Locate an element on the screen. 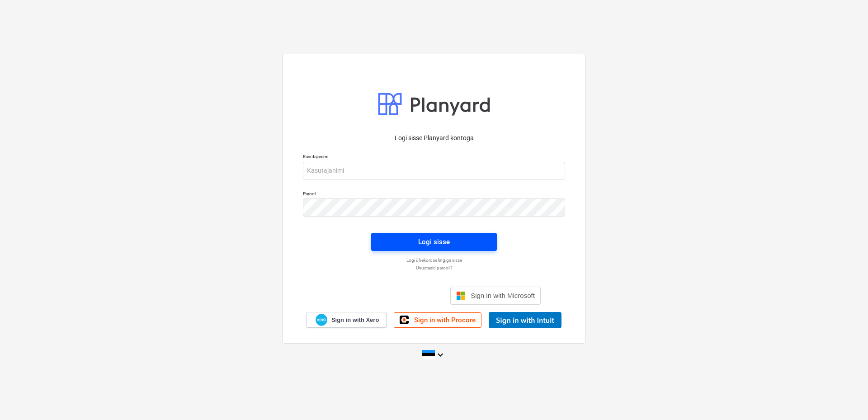 This screenshot has width=868, height=420. div: Logi sisse is located at coordinates (434, 242).